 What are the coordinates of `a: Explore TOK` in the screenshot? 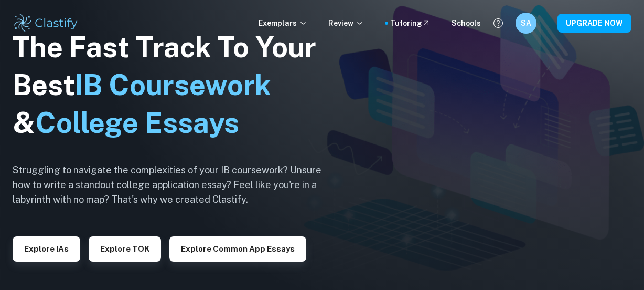 It's located at (125, 247).